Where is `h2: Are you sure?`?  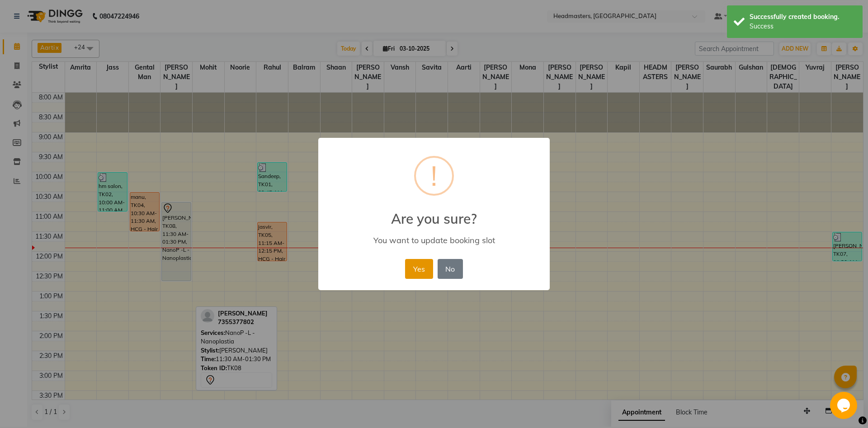
h2: Are you sure? is located at coordinates (434, 213).